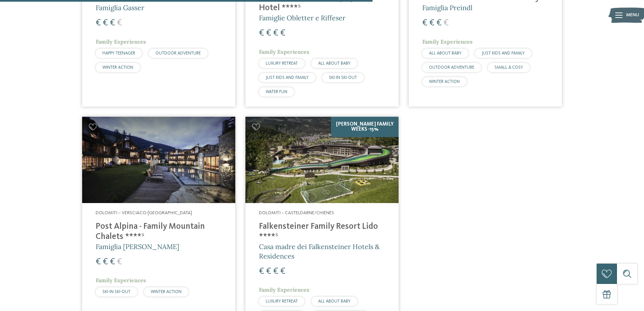 This screenshot has width=644, height=311. Describe the element at coordinates (119, 53) in the screenshot. I see `span: HAPPY TEENAGER` at that location.